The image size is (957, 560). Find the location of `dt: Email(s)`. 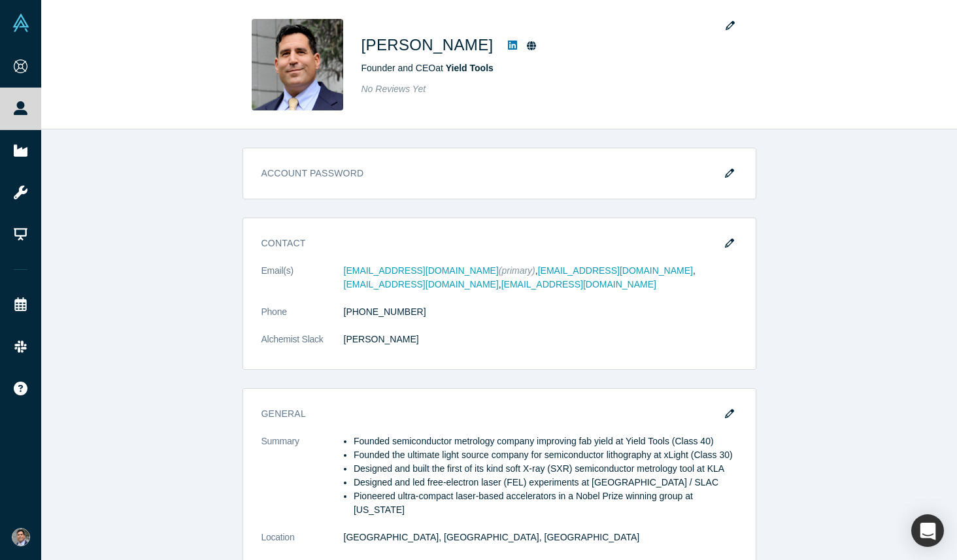

dt: Email(s) is located at coordinates (302, 284).